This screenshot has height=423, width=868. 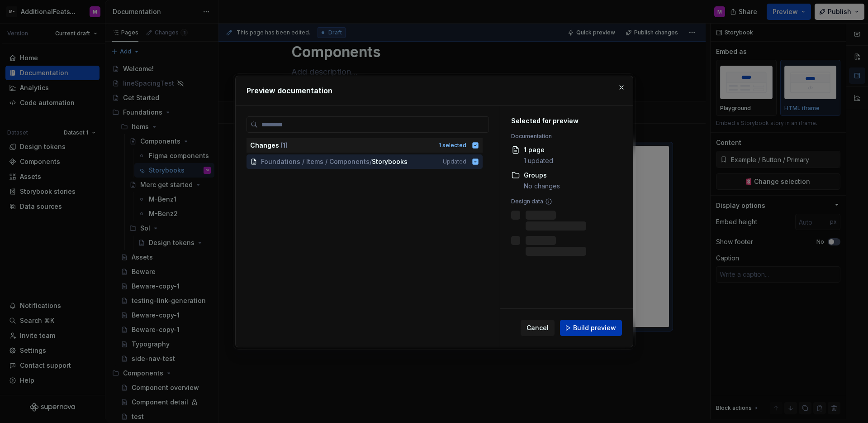 I want to click on div: Selected for preview, so click(x=562, y=121).